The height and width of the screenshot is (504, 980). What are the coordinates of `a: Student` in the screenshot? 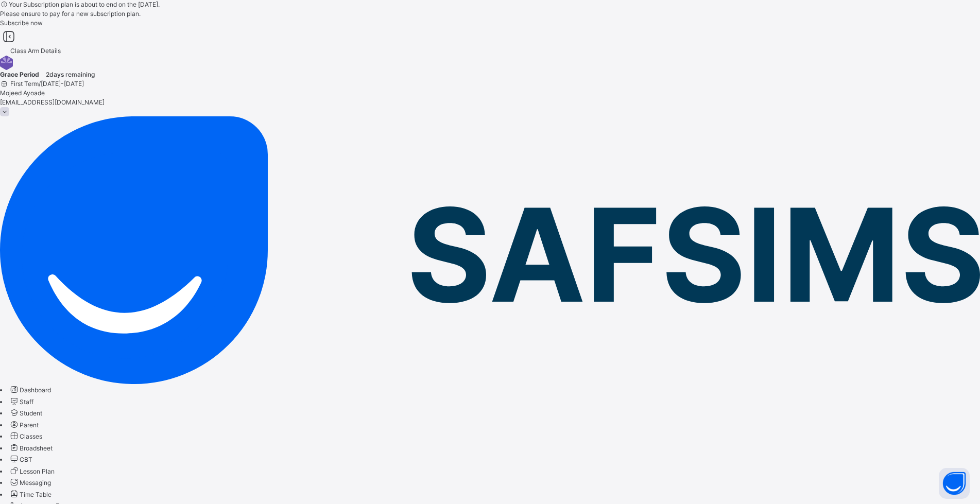 It's located at (26, 413).